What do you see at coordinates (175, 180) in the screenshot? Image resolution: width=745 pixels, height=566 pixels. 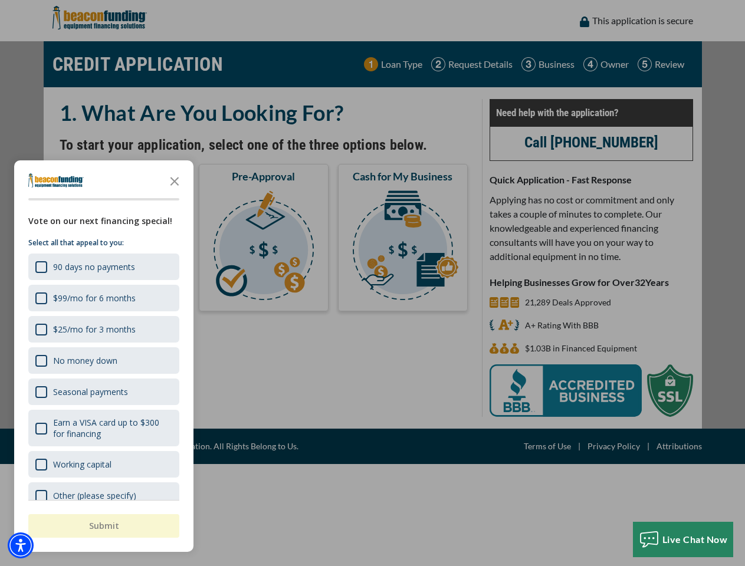 I see `button: Close the survey` at bounding box center [175, 180].